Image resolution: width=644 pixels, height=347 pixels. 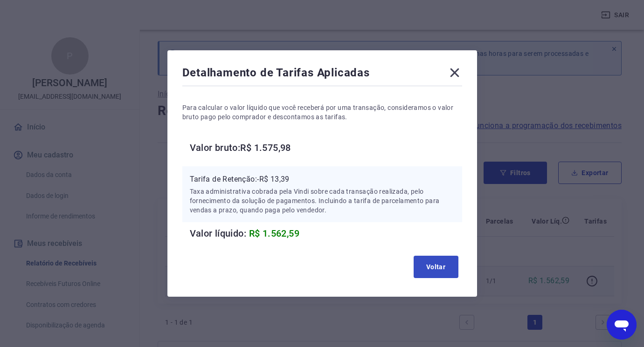 I want to click on h6: Valor líquido:, so click(x=326, y=234).